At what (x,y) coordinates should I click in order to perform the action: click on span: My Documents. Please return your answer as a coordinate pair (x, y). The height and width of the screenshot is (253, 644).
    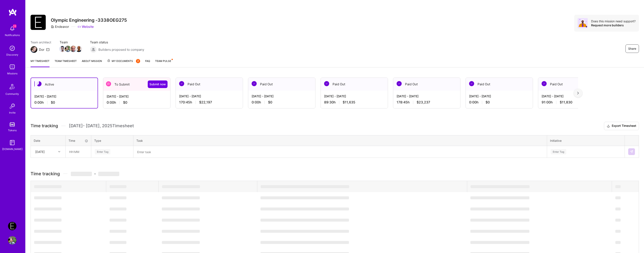
    Looking at the image, I should click on (123, 61).